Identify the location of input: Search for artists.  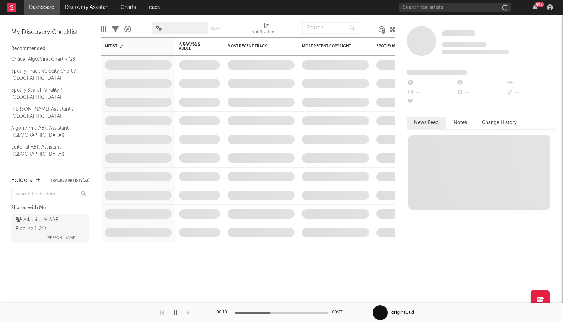
(455, 7).